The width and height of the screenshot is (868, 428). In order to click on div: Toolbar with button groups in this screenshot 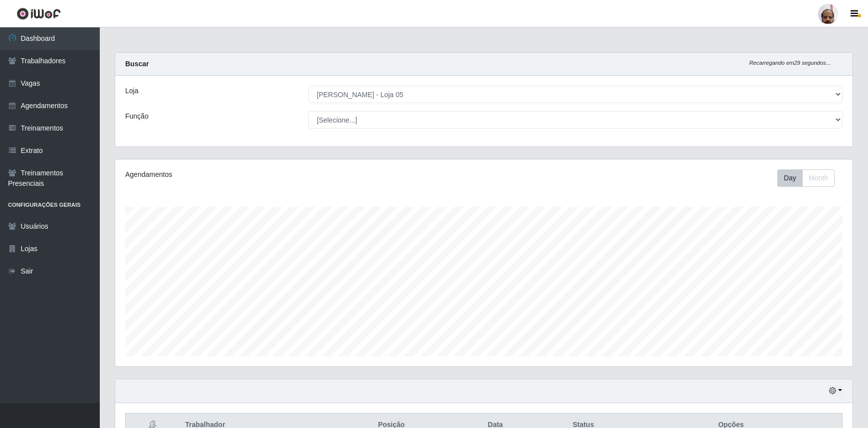, I will do `click(809, 178)`.